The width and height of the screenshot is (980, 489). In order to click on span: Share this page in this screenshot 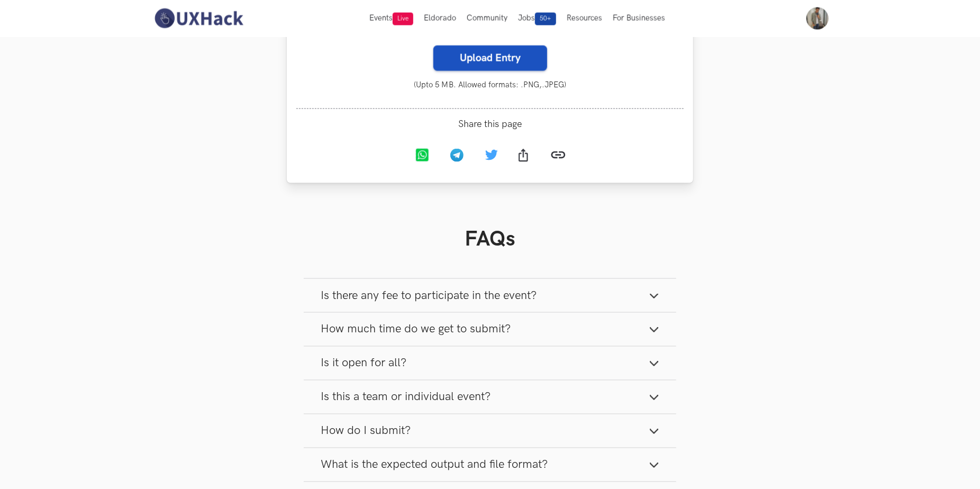, I will do `click(490, 124)`.